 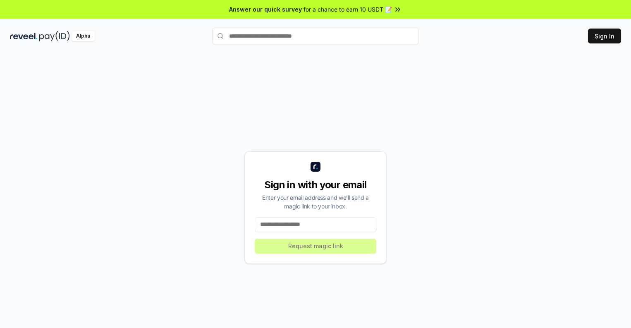 I want to click on img: pay_id, so click(x=55, y=36).